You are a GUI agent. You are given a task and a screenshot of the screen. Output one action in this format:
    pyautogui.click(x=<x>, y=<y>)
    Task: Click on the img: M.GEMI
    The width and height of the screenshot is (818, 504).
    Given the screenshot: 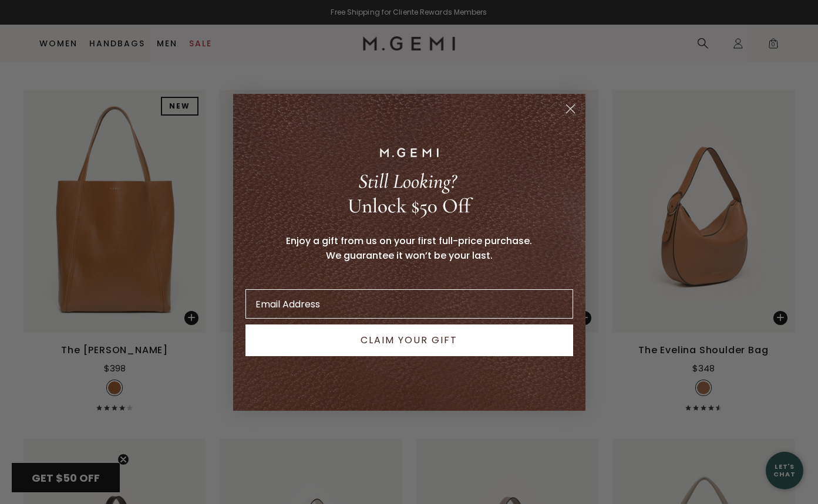 What is the action you would take?
    pyautogui.click(x=409, y=153)
    